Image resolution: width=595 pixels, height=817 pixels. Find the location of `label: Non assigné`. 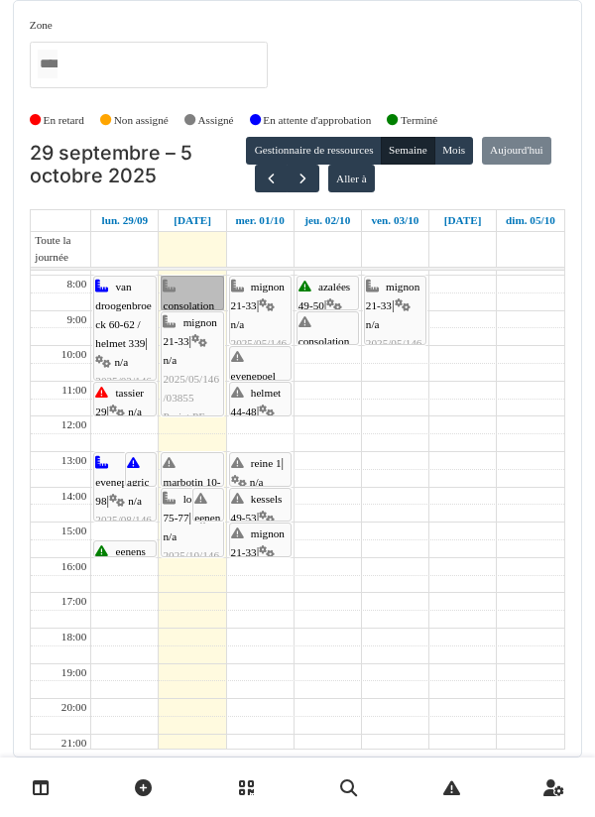

label: Non assigné is located at coordinates (141, 120).